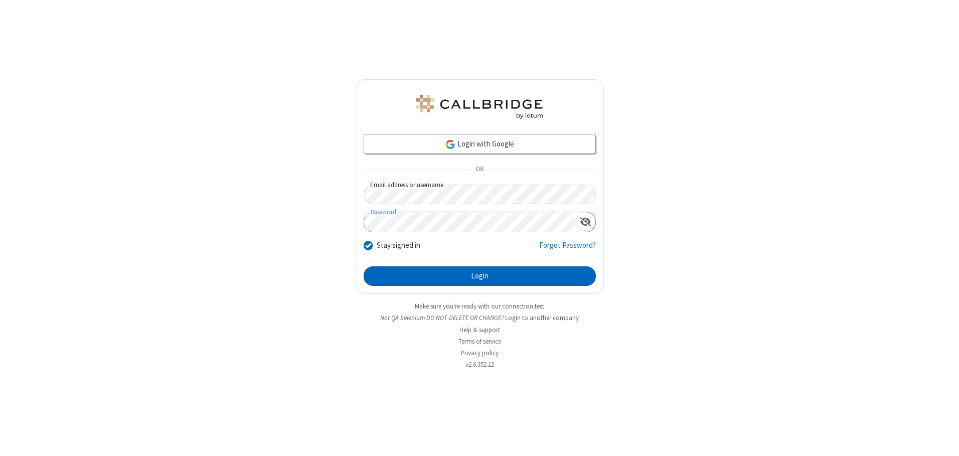 Image resolution: width=959 pixels, height=456 pixels. What do you see at coordinates (567, 249) in the screenshot?
I see `a: Forgot Password?` at bounding box center [567, 249].